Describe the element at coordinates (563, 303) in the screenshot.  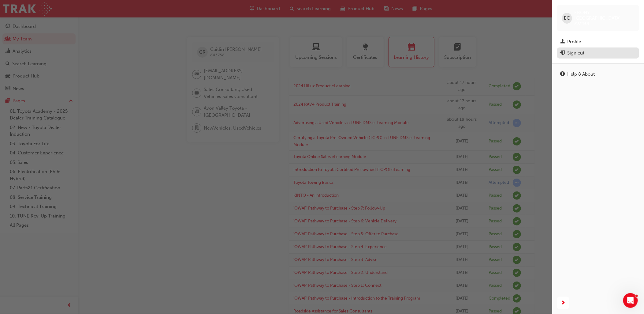
I see `span: next-icon` at that location.